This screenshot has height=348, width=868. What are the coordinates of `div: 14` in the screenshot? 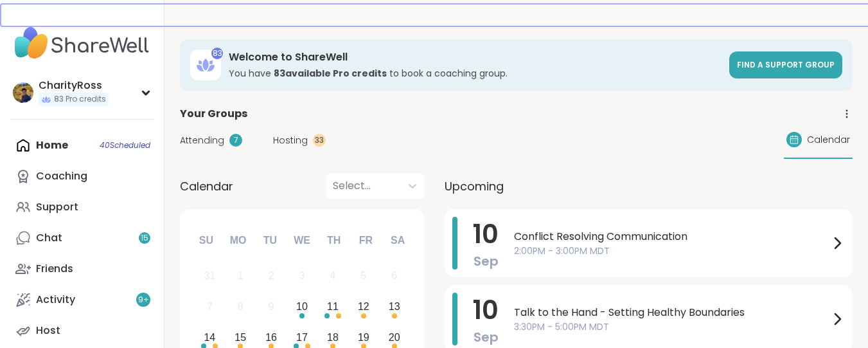 It's located at (209, 337).